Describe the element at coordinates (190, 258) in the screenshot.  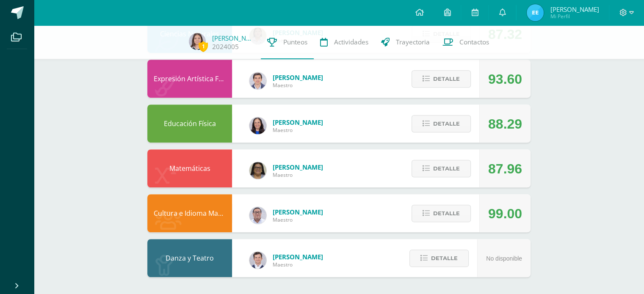
I see `div: Danza y Teatro` at that location.